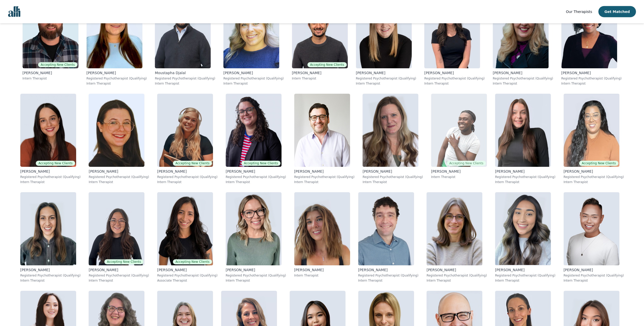  I want to click on p: Moustapha Djalal, so click(185, 73).